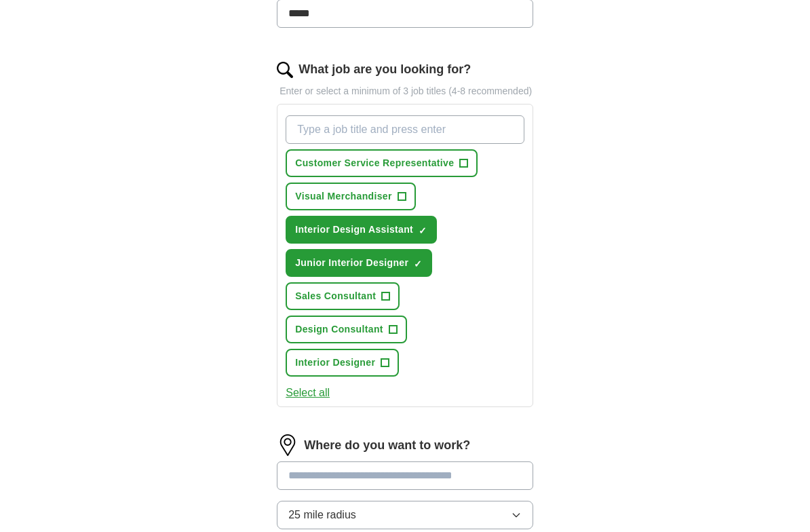  What do you see at coordinates (352, 262) in the screenshot?
I see `span: Junior Interior Designer` at bounding box center [352, 262].